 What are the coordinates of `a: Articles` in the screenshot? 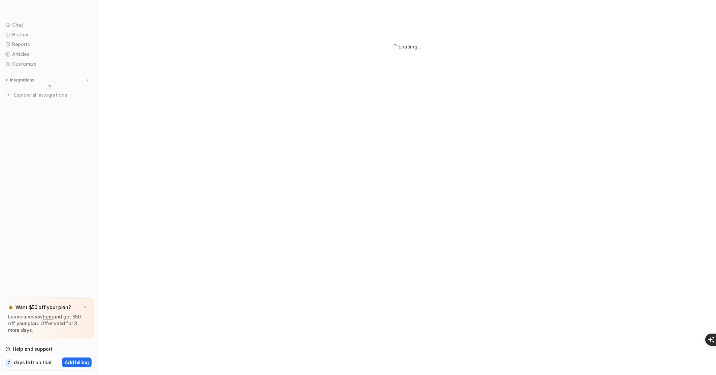 It's located at (48, 54).